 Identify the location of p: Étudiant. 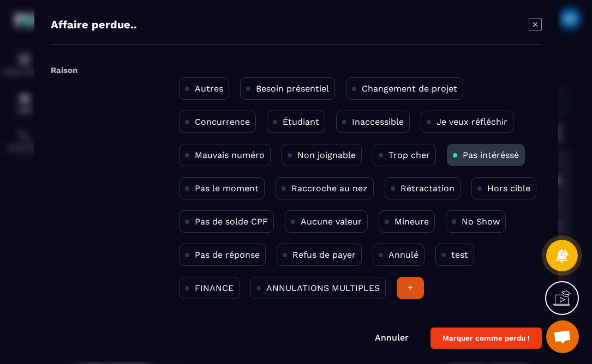
(301, 122).